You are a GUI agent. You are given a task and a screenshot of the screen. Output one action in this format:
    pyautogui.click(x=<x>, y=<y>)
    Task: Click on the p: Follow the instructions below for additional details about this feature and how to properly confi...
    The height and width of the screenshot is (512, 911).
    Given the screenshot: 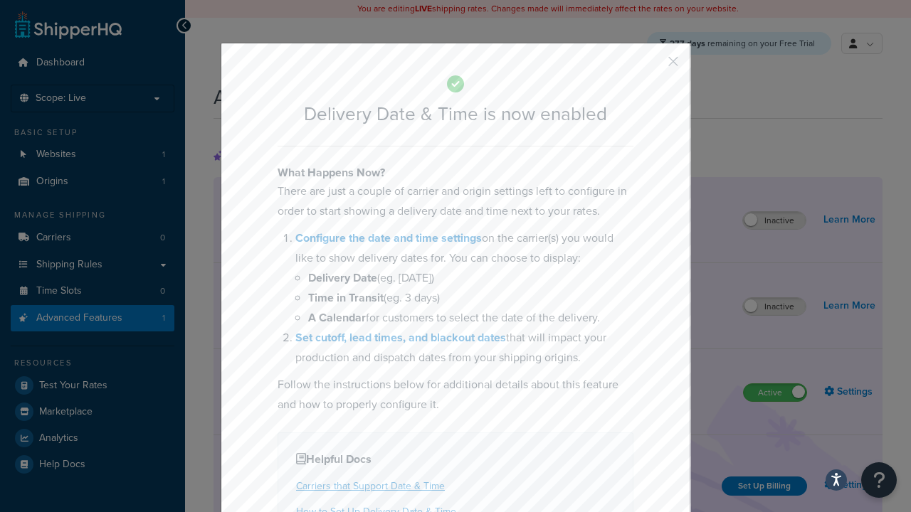 What is the action you would take?
    pyautogui.click(x=455, y=395)
    